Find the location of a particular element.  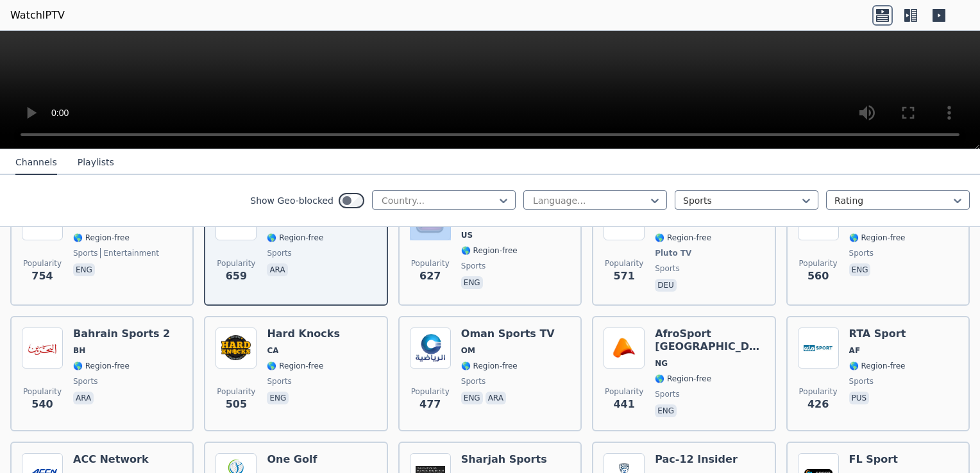

span: 426 is located at coordinates (818, 404).